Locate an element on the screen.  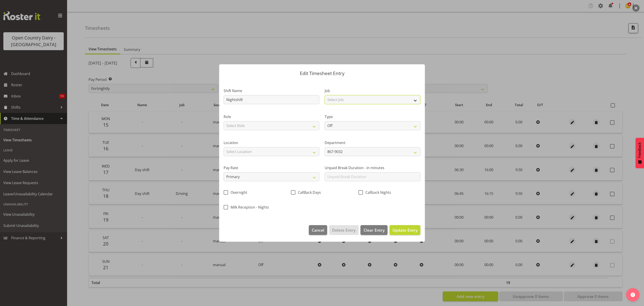
label: Type is located at coordinates (373, 117).